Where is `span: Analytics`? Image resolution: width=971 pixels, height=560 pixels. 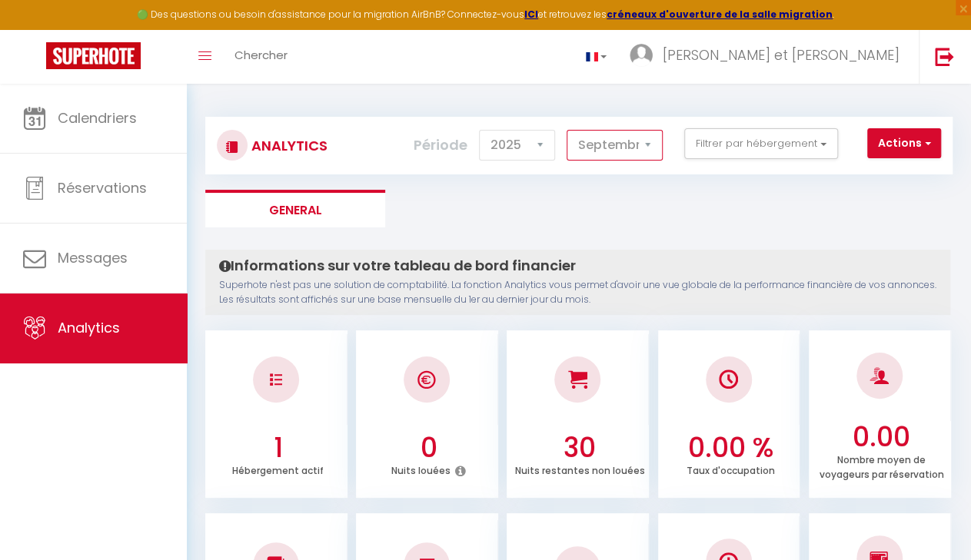 span: Analytics is located at coordinates (89, 328).